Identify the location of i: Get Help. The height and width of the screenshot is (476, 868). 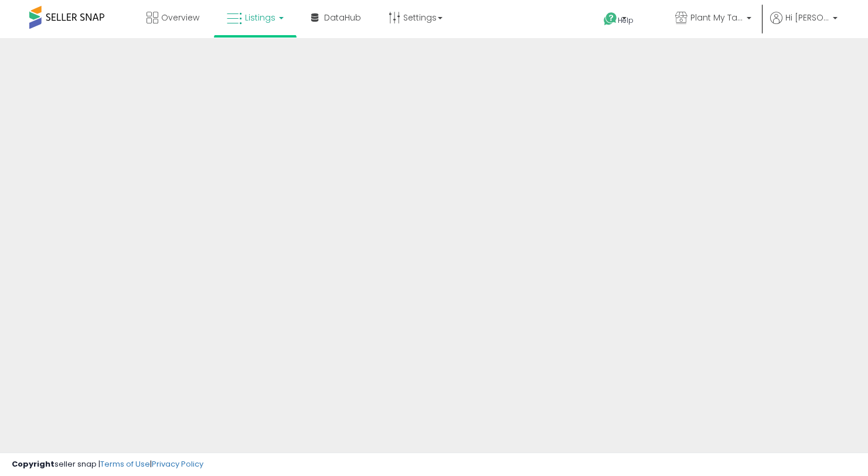
(610, 19).